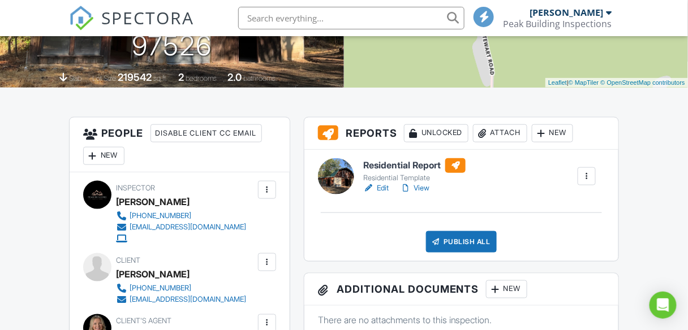 Image resolution: width=688 pixels, height=330 pixels. What do you see at coordinates (132, 27) in the screenshot?
I see `a: SPECTORA` at bounding box center [132, 27].